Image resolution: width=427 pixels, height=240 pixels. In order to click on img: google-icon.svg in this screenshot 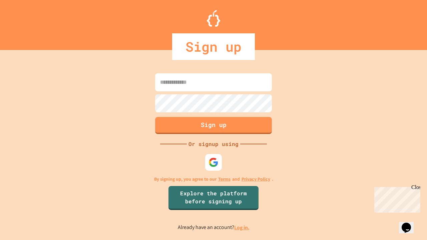, I will do `click(213, 162)`.